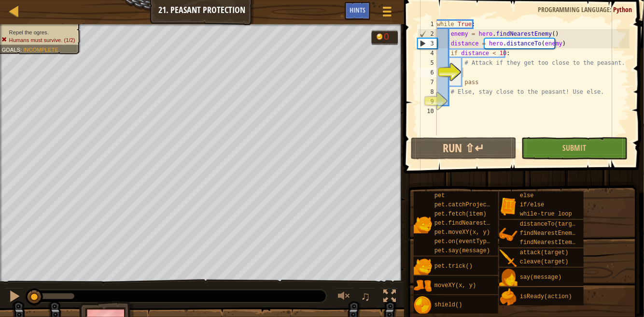 The image size is (644, 317). I want to click on div: 8, so click(427, 92).